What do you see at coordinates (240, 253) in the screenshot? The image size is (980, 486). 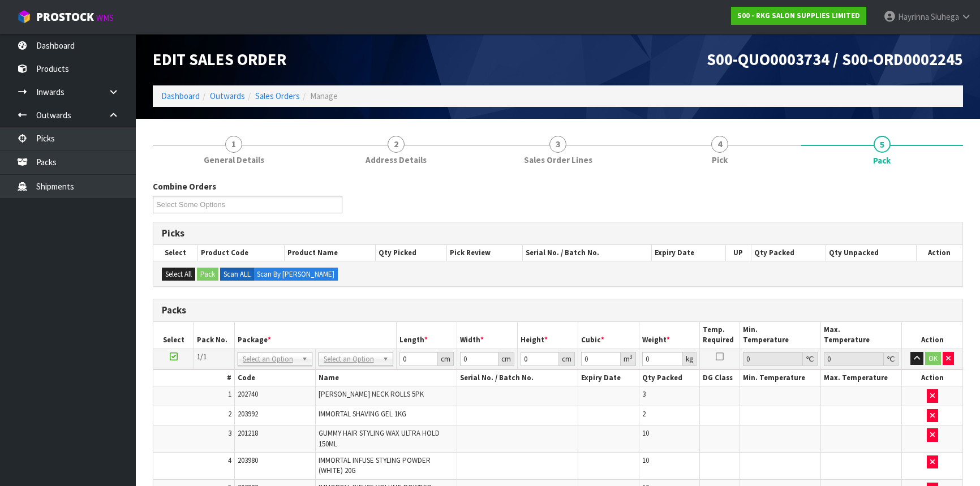 I see `th: Product Code` at bounding box center [240, 253].